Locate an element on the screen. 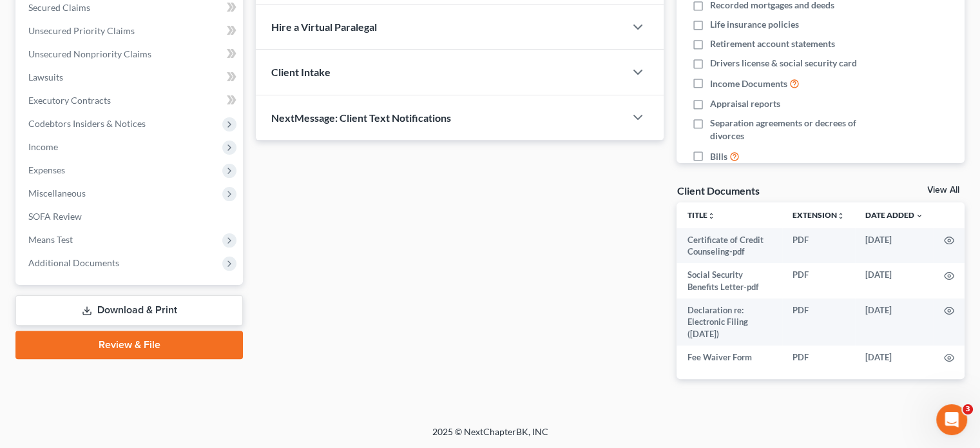  a: Review & File is located at coordinates (129, 344).